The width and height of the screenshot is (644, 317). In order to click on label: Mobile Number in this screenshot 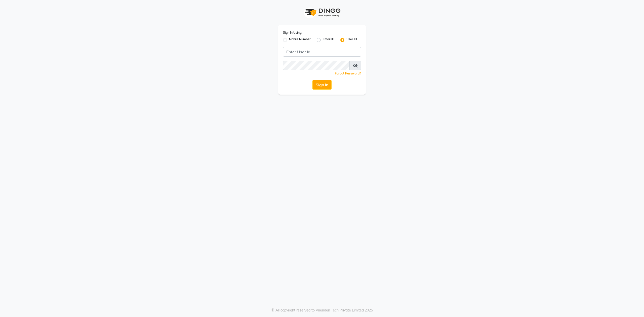, I will do `click(300, 40)`.